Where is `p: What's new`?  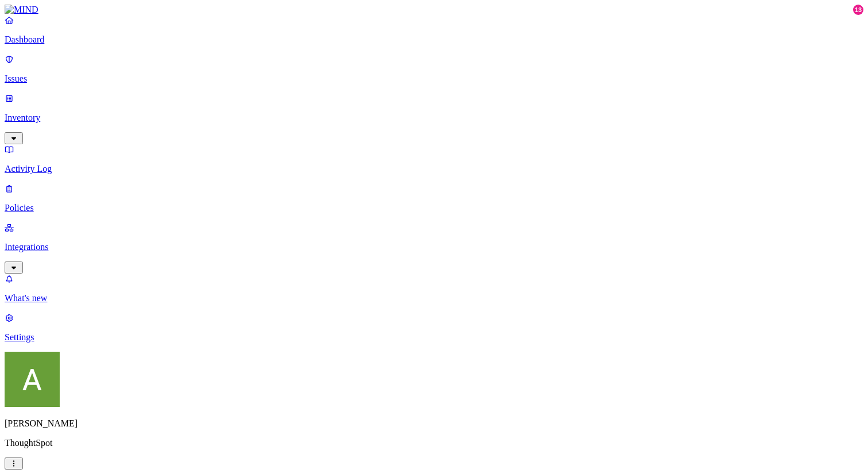 p: What's new is located at coordinates (434, 298).